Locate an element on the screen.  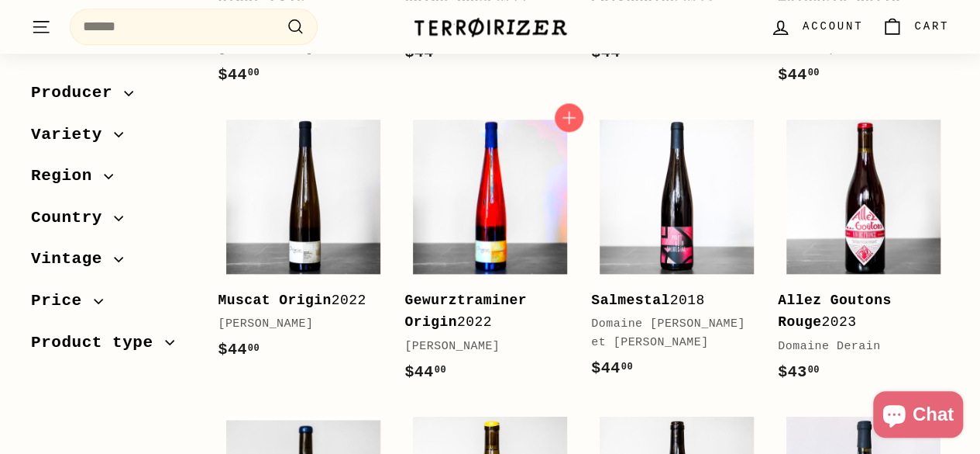
button: Region is located at coordinates (112, 180).